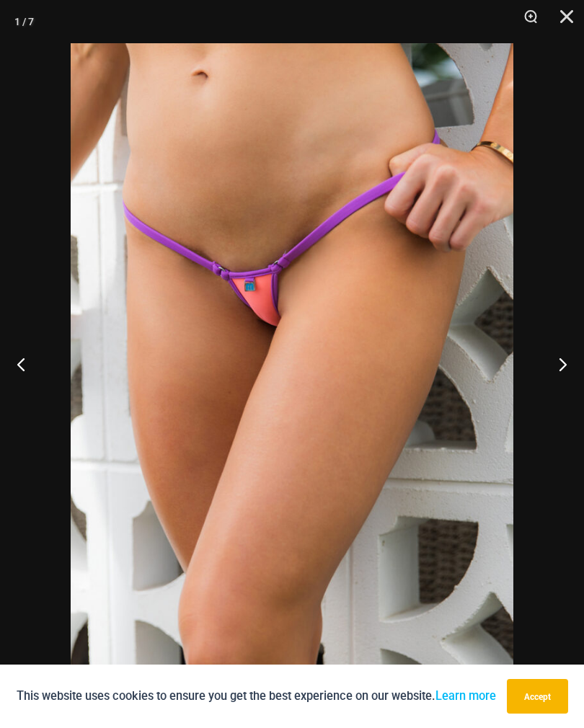  I want to click on p: This website uses cookies to ensure you get the best experience on our website., so click(256, 695).